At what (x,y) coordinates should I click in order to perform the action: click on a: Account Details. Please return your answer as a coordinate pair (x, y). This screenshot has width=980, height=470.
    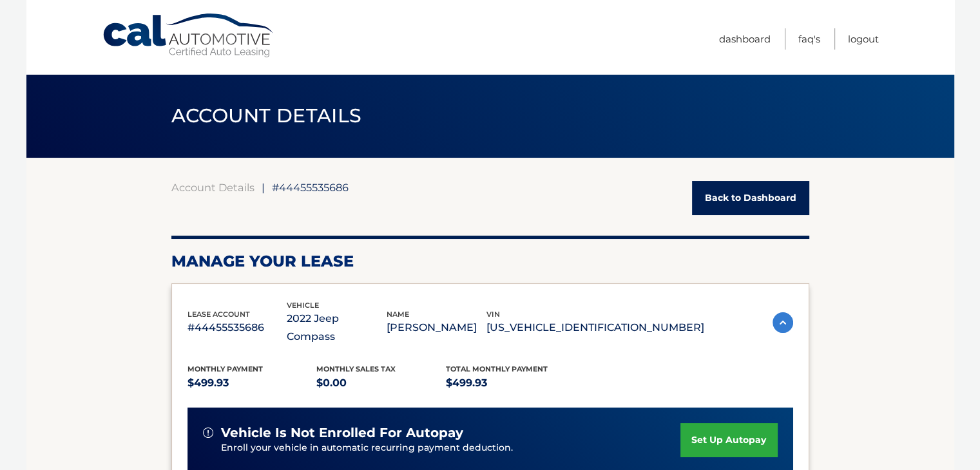
    Looking at the image, I should click on (213, 188).